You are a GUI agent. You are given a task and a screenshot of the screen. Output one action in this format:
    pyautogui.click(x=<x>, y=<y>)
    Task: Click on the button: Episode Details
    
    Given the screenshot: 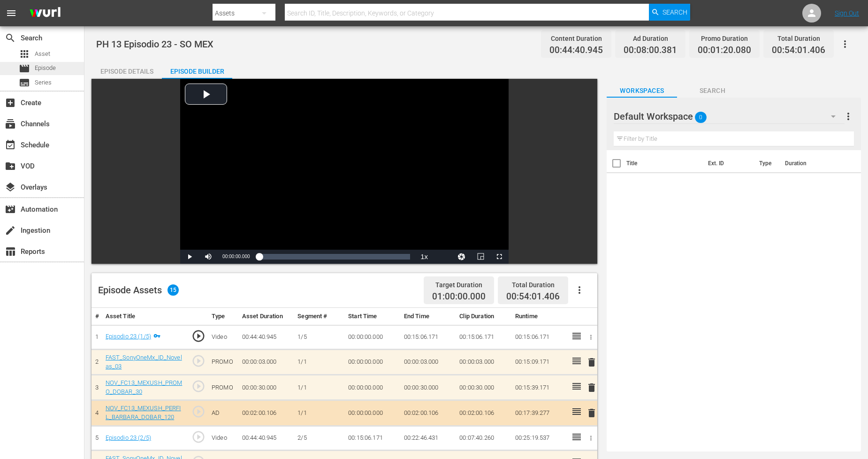 What is the action you would take?
    pyautogui.click(x=127, y=70)
    